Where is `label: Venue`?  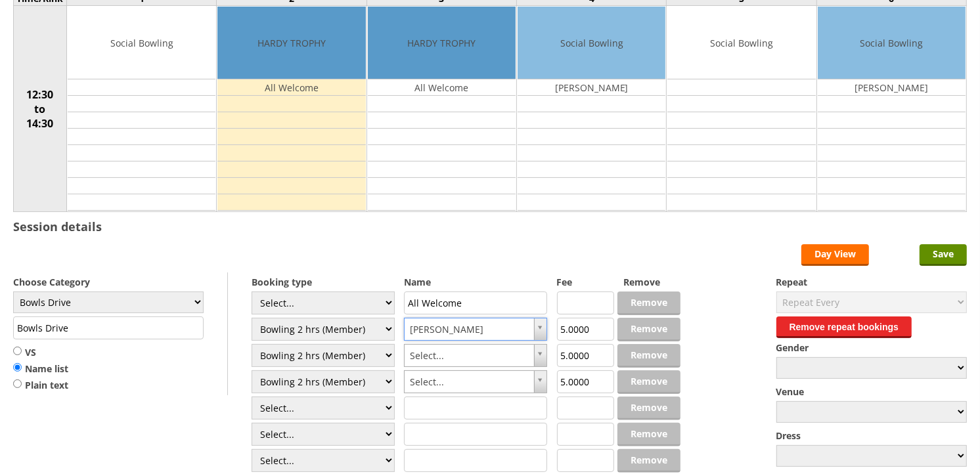
label: Venue is located at coordinates (872, 391).